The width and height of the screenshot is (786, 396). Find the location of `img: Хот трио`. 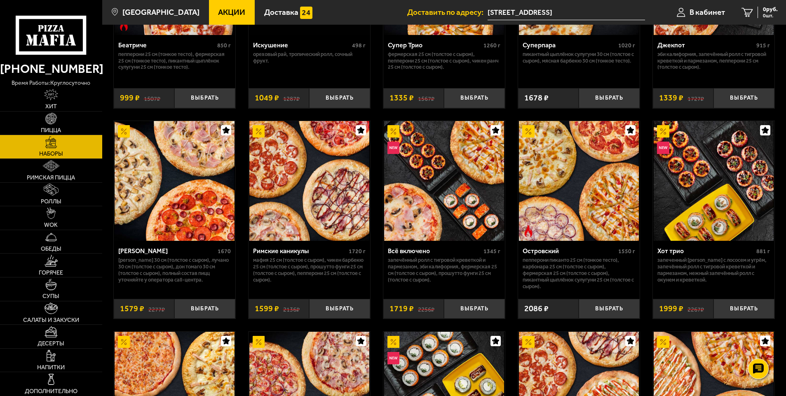

img: Хот трио is located at coordinates (713, 181).